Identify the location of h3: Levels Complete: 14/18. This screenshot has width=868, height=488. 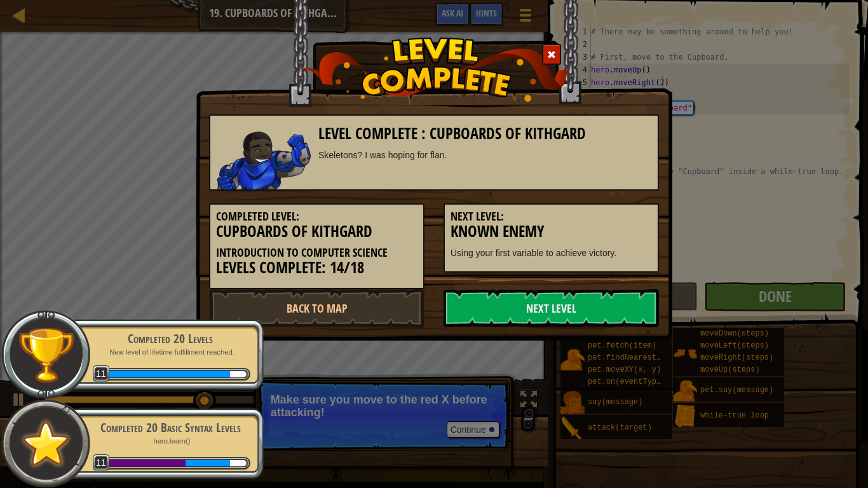
(316, 268).